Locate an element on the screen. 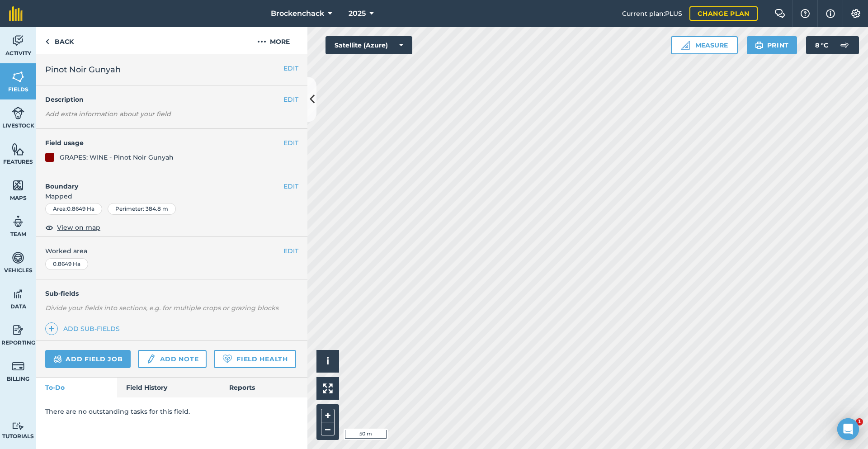 Image resolution: width=868 pixels, height=449 pixels. a: Add sub-fields is located at coordinates (84, 329).